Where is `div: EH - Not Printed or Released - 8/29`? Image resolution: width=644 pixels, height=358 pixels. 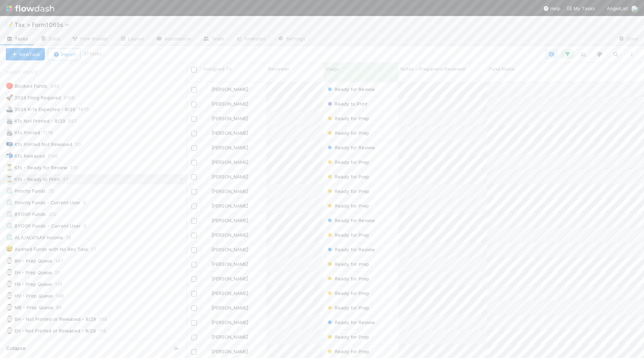
div: EH - Not Printed or Released - 8/29 is located at coordinates (51, 331).